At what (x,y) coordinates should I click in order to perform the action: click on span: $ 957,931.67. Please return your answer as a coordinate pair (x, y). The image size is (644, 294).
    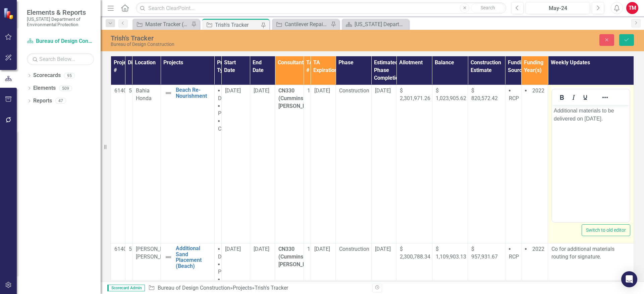
    Looking at the image, I should click on (485, 253).